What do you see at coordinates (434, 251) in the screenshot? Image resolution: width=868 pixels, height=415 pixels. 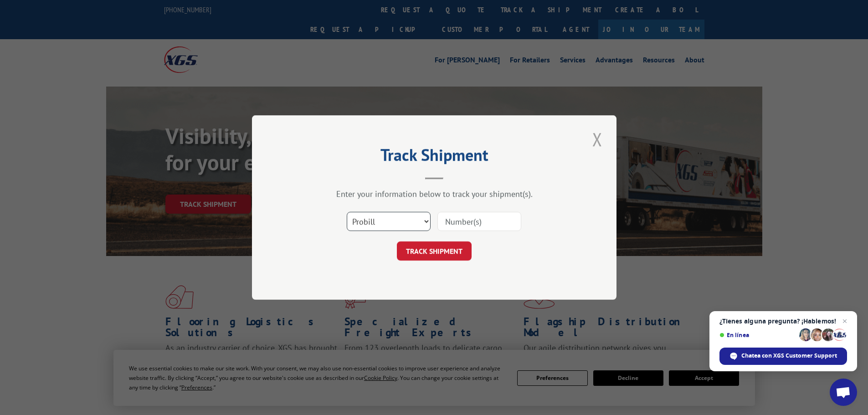 I see `button: TRACK SHIPMENT` at bounding box center [434, 251].